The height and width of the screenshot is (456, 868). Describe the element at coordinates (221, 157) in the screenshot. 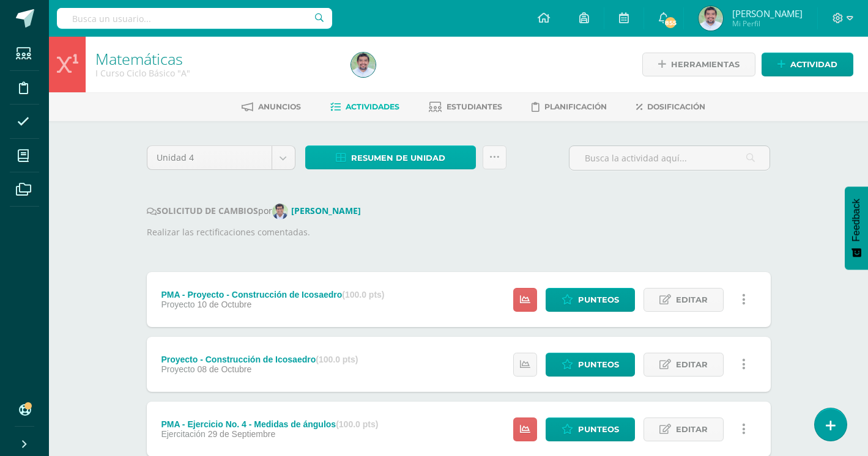

I see `a: Unidad 4` at that location.